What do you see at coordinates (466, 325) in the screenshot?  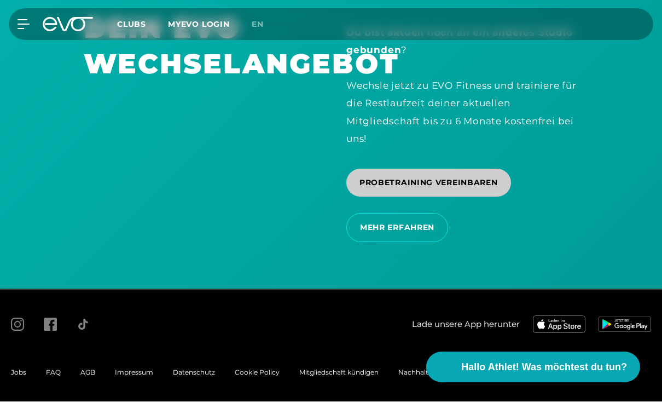 I see `span: Lade unsere App herunter` at bounding box center [466, 325].